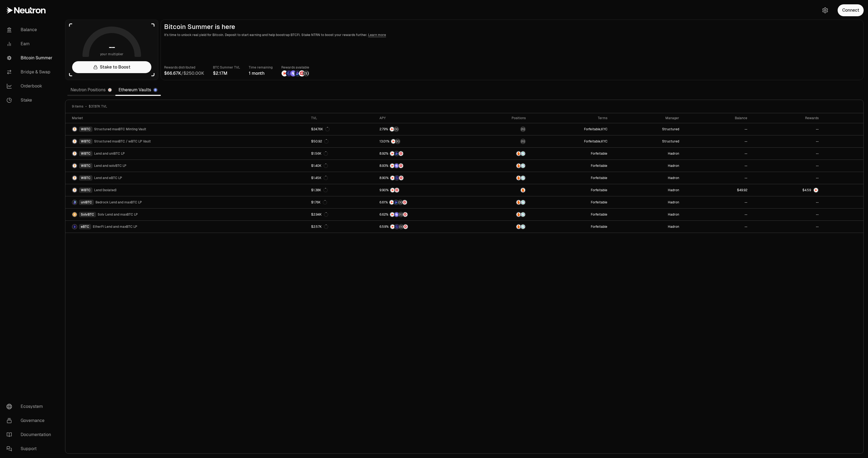 This screenshot has width=868, height=458. I want to click on div: Market, so click(188, 118).